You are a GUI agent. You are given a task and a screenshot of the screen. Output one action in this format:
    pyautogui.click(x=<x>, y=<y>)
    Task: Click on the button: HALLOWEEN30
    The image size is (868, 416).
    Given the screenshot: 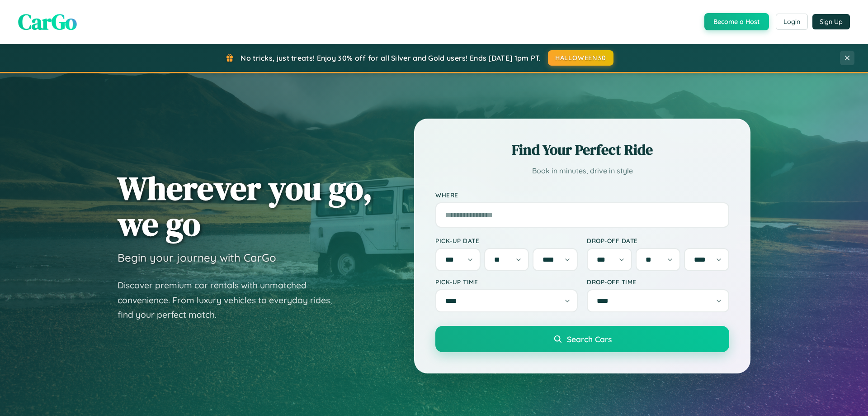 What is the action you would take?
    pyautogui.click(x=581, y=58)
    